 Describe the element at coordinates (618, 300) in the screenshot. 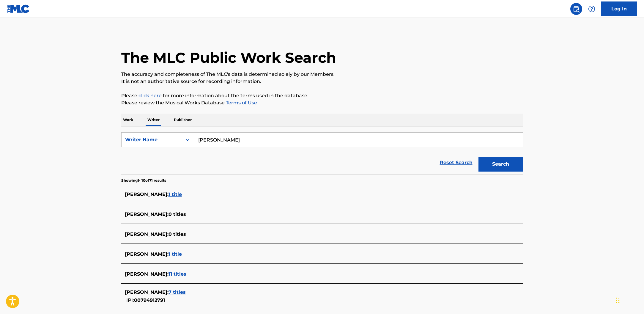

I see `div: Drag` at that location.